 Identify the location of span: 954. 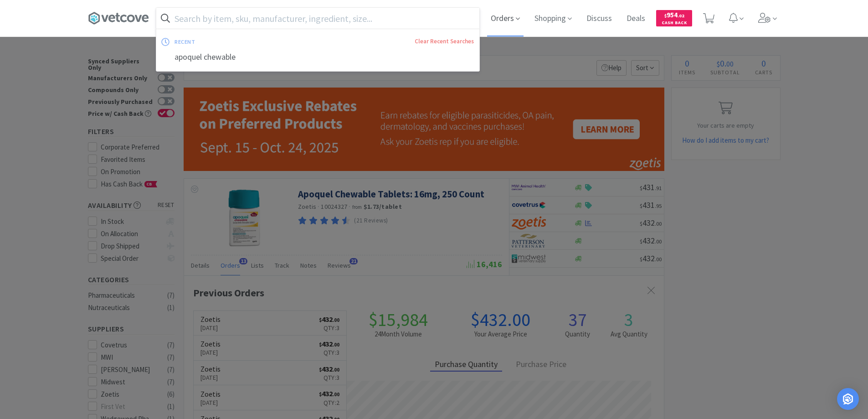
(674, 15).